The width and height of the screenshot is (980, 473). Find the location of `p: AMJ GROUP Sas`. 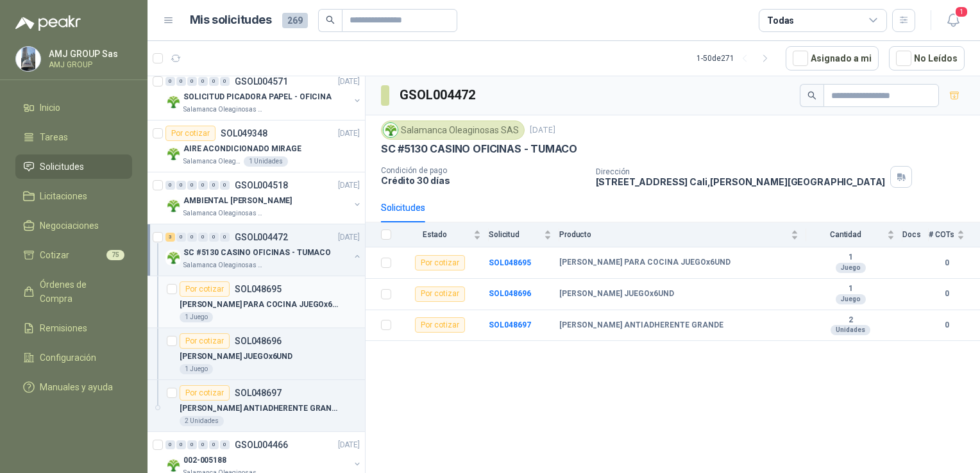

p: AMJ GROUP Sas is located at coordinates (88, 54).